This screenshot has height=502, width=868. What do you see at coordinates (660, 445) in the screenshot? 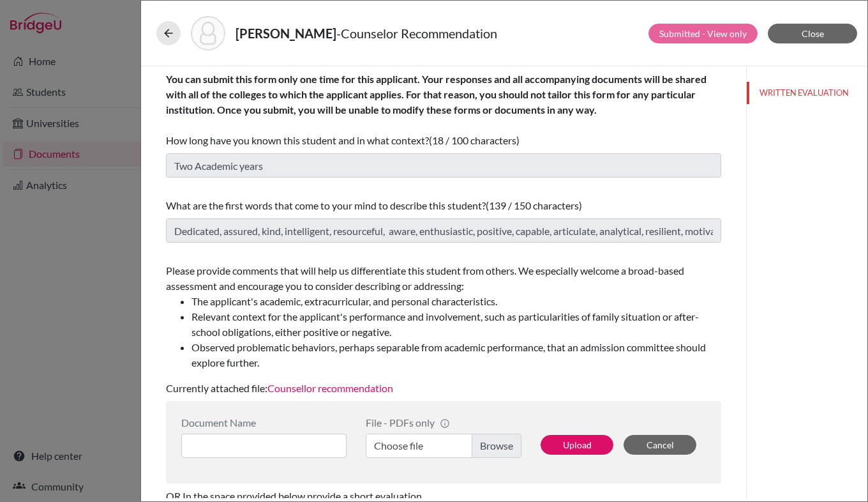
I see `button: Cancel` at bounding box center [660, 445].